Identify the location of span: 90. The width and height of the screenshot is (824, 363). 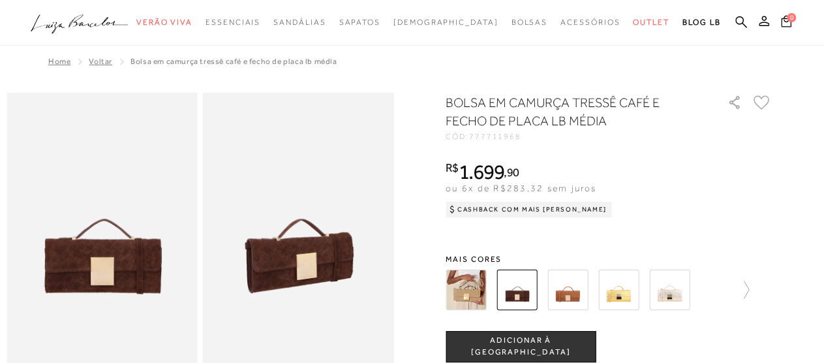
(512, 171).